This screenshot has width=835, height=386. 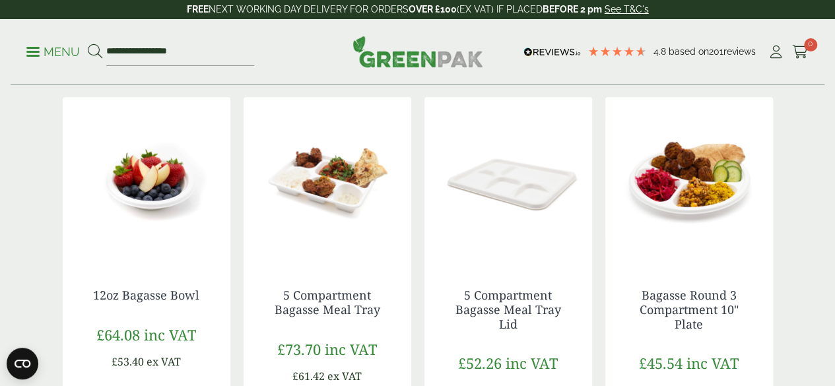 I want to click on span: £45.54, so click(x=660, y=363).